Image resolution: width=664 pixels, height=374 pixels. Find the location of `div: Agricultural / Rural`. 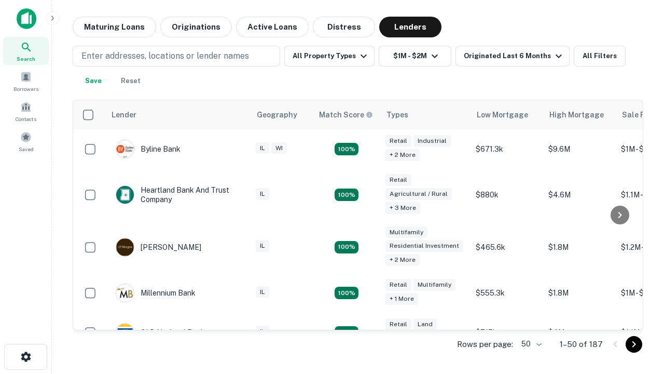

div: Agricultural / Rural is located at coordinates (419, 194).